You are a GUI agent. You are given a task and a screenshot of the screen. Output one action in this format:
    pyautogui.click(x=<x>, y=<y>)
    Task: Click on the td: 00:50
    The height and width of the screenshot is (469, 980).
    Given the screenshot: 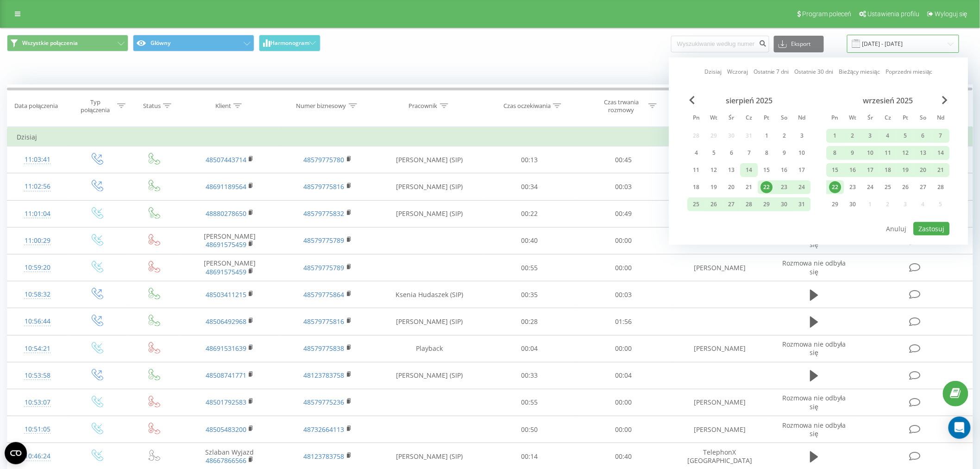 What is the action you would take?
    pyautogui.click(x=529, y=430)
    